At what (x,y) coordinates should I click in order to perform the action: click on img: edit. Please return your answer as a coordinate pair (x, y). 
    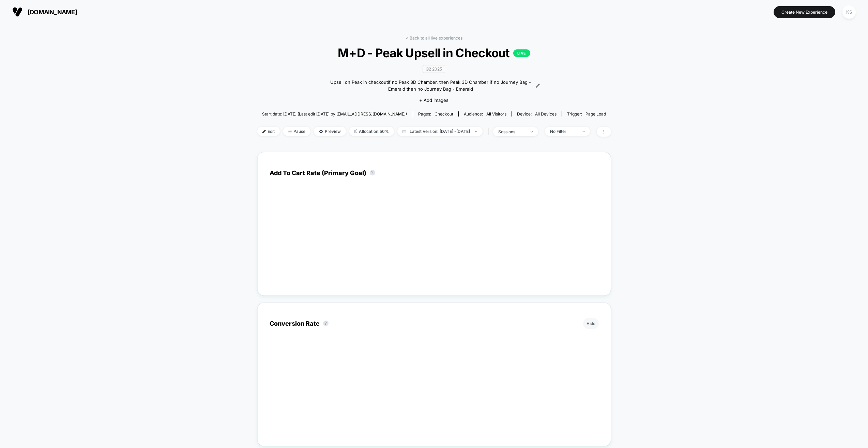
    Looking at the image, I should click on (264, 131).